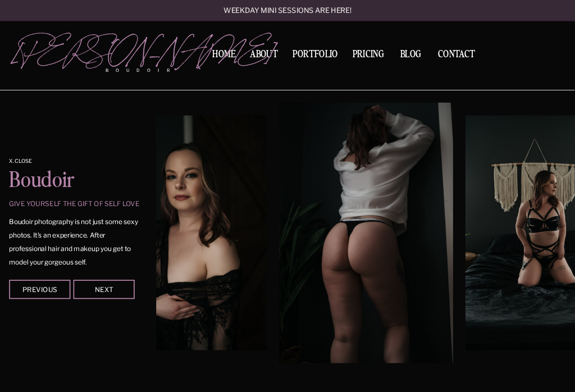 Image resolution: width=575 pixels, height=392 pixels. I want to click on nav: BLOG, so click(410, 54).